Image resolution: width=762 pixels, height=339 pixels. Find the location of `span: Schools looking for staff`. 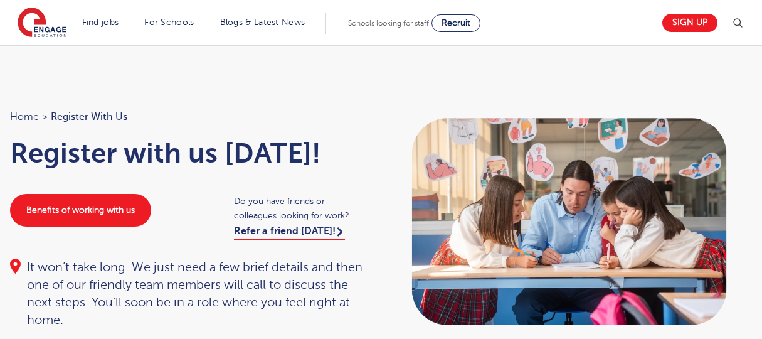

span: Schools looking for staff is located at coordinates (388, 23).